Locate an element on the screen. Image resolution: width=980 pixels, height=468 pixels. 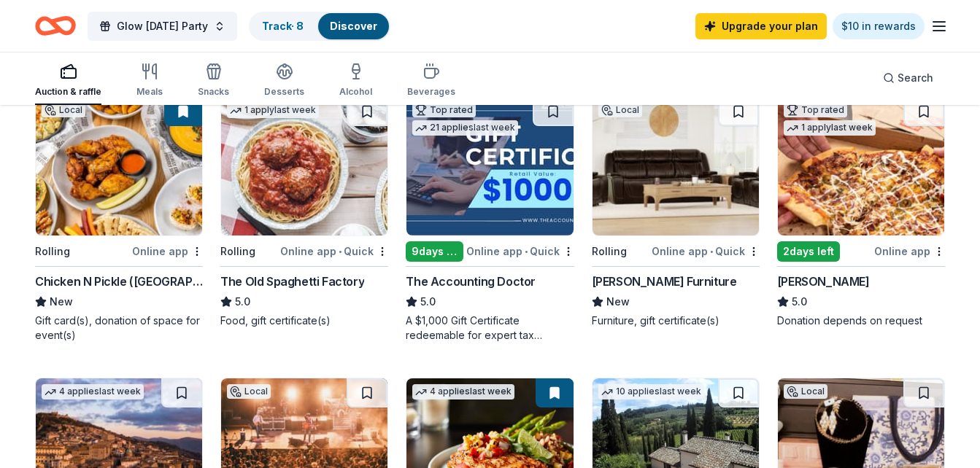
a: Track· 8 is located at coordinates (282, 25).